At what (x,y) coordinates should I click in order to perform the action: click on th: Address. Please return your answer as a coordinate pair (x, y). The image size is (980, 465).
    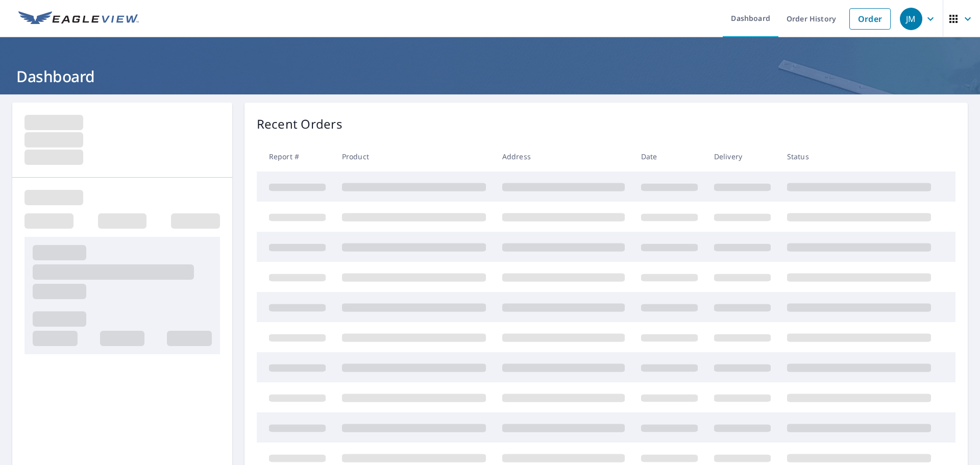
    Looking at the image, I should click on (564, 156).